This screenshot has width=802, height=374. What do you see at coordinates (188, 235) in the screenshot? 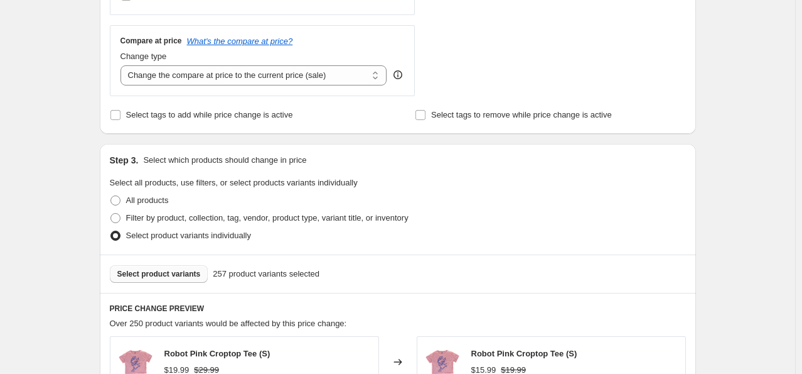
I see `span: Select product variants individually` at bounding box center [188, 235].